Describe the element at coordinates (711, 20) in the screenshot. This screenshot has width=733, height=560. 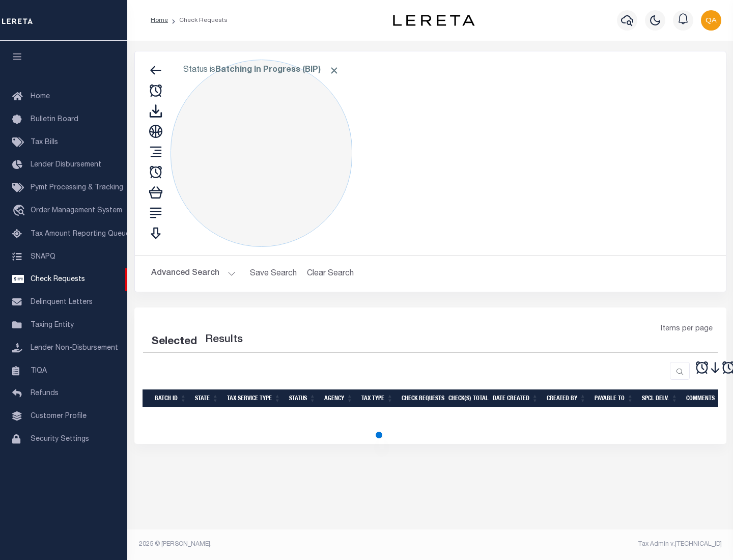
I see `img: svg+xml;base64,PHN2ZyB4bWxucz0iaHR0cDovL3d3dy53My5vcmcvMjAwMC9zdmciIHBvaW50ZXItZXZlbnRzPSJub25lIi...` at that location.